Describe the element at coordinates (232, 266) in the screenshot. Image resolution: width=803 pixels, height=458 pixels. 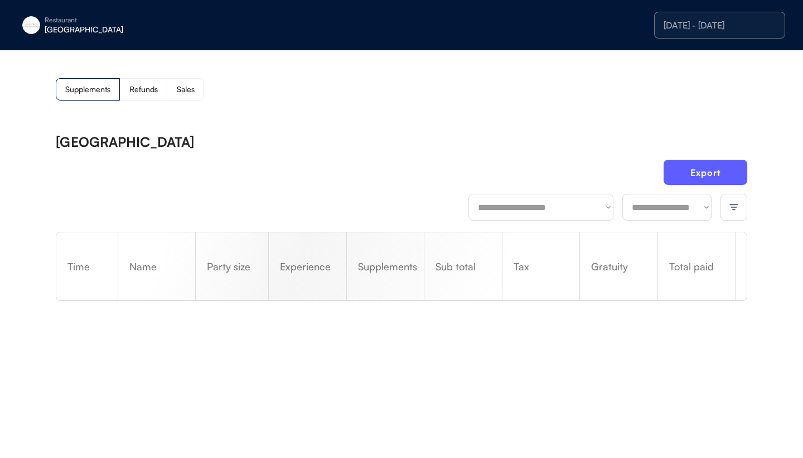
I see `div: Party size` at that location.